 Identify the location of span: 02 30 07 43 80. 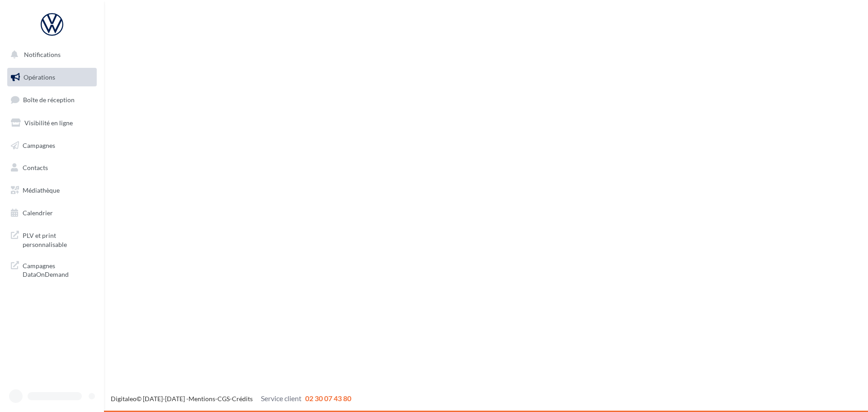
(328, 398).